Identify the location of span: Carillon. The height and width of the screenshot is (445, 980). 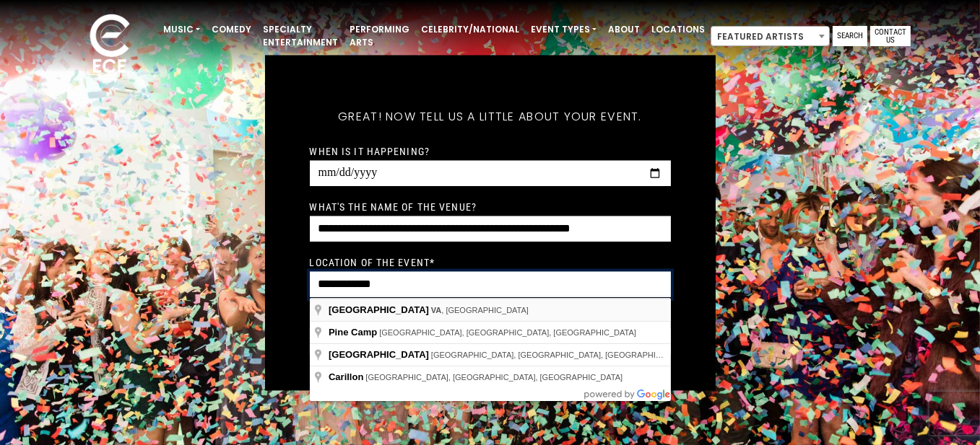
(346, 376).